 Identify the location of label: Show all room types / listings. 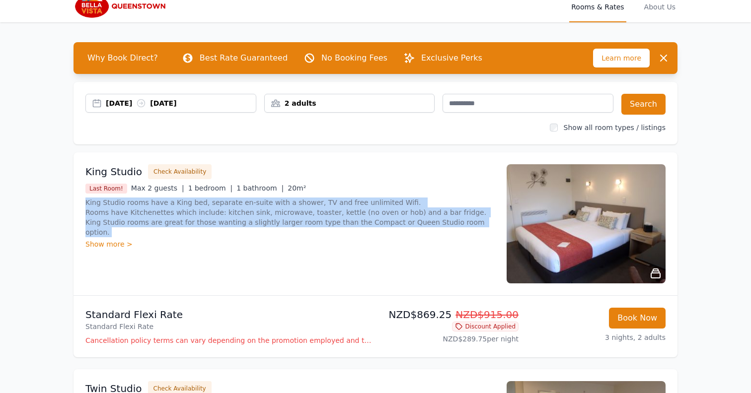
(614, 128).